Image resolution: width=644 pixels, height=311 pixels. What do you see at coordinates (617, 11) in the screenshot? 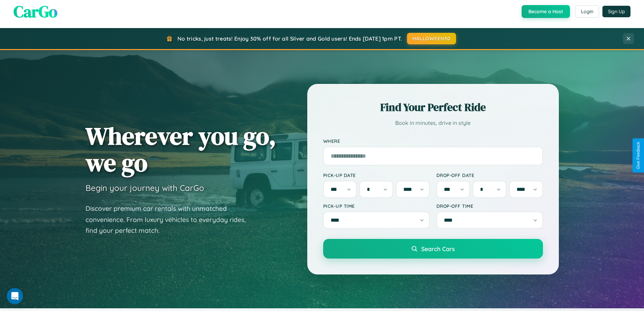
I see `button: Sign Up` at bounding box center [617, 11].